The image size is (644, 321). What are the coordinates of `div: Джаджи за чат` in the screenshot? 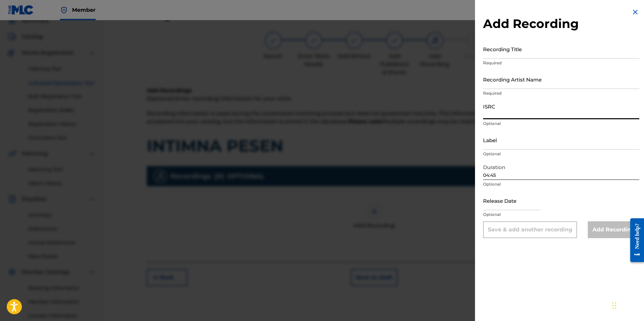 It's located at (627, 305).